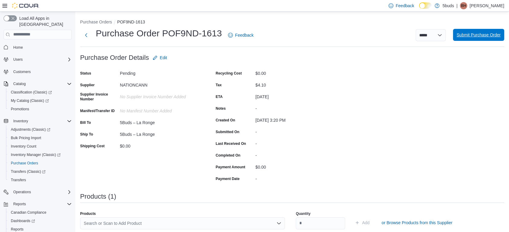 The width and height of the screenshot is (509, 232). What do you see at coordinates (86, 135) in the screenshot?
I see `label: Ship To` at bounding box center [86, 135].